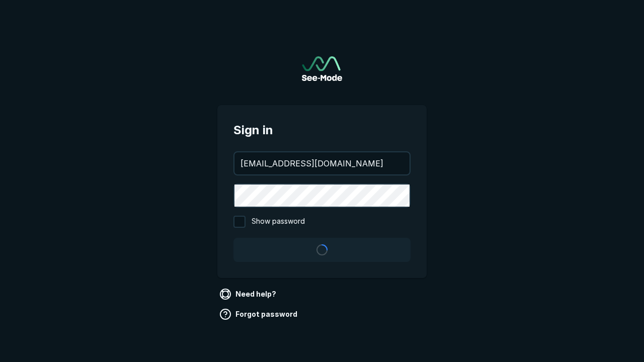 The width and height of the screenshot is (644, 362). I want to click on input: your@email.com, so click(322, 163).